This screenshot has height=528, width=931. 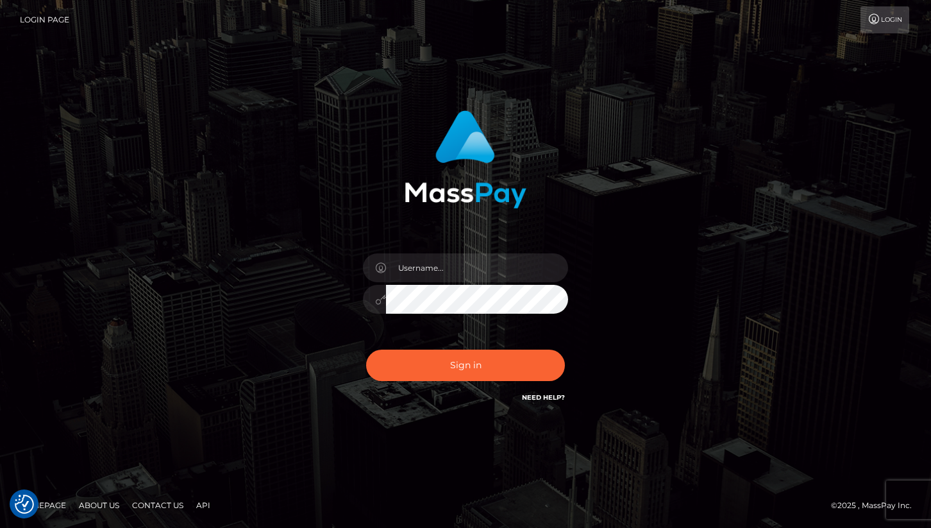 I want to click on img: Revisit consent button, so click(x=24, y=504).